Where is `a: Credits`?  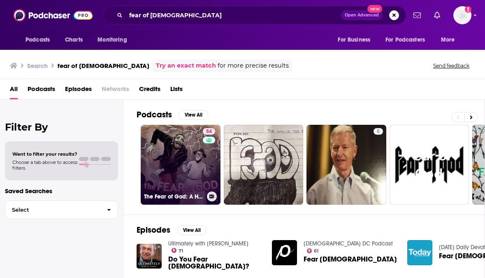
a: Credits is located at coordinates (150, 90).